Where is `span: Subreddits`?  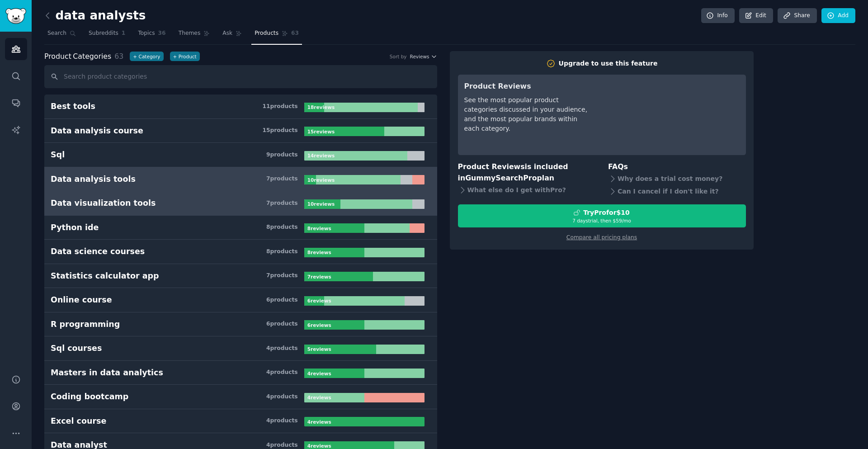 span: Subreddits is located at coordinates (104, 34).